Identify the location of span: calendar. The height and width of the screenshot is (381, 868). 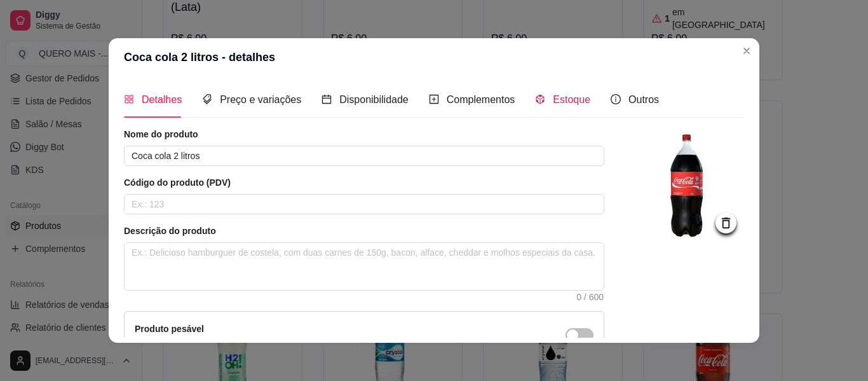
(326, 99).